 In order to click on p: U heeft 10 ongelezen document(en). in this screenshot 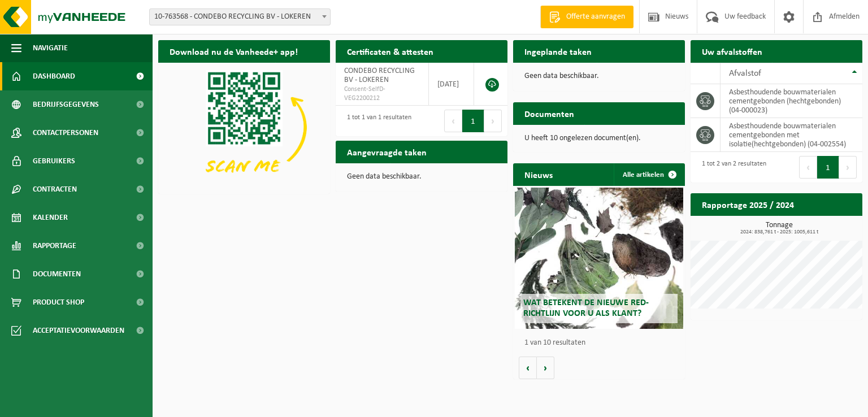, I will do `click(599, 138)`.